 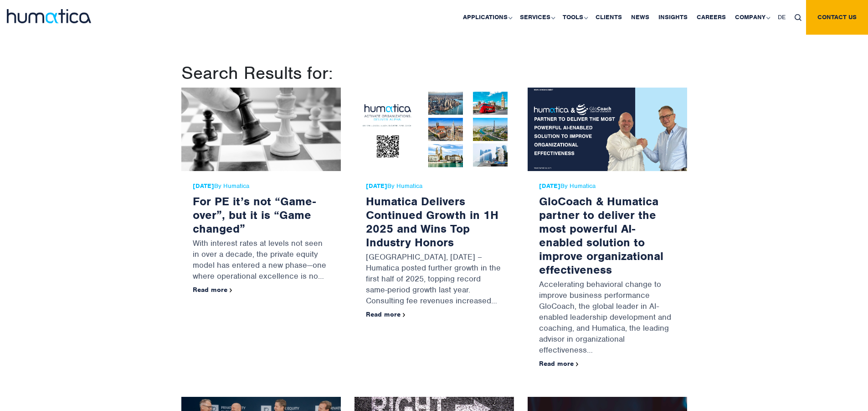 What do you see at coordinates (261, 129) in the screenshot?
I see `img: For PE it’s not “Game-over”, but it is “Game changed”` at bounding box center [261, 129].